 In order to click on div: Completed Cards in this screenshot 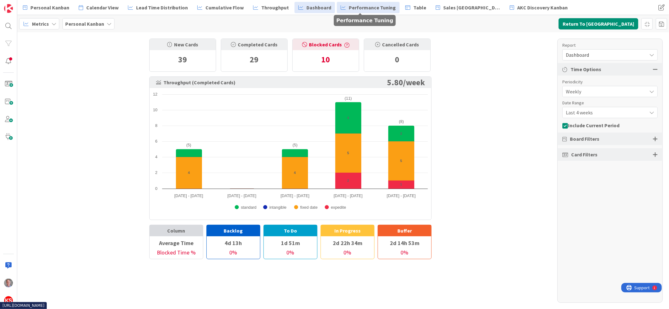, I will do `click(254, 45)`.